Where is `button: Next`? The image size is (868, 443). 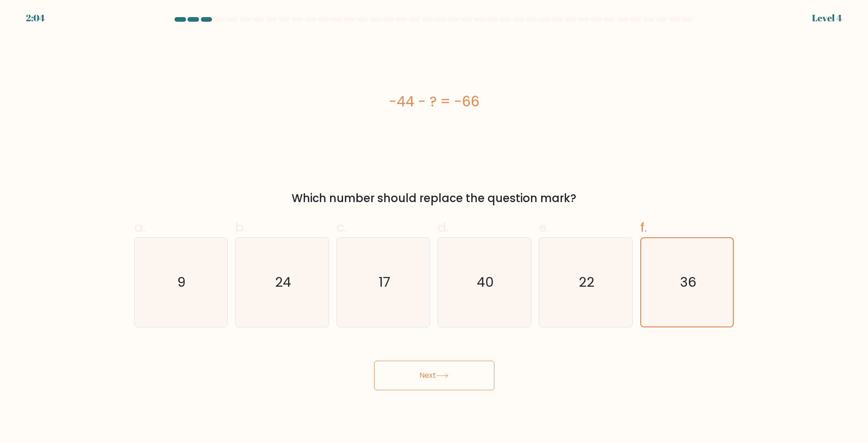 button: Next is located at coordinates (434, 375).